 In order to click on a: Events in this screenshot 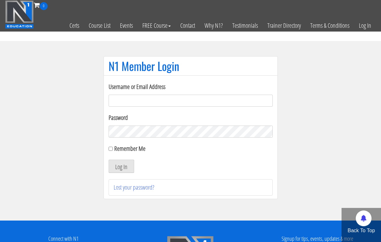, I will do `click(126, 26)`.